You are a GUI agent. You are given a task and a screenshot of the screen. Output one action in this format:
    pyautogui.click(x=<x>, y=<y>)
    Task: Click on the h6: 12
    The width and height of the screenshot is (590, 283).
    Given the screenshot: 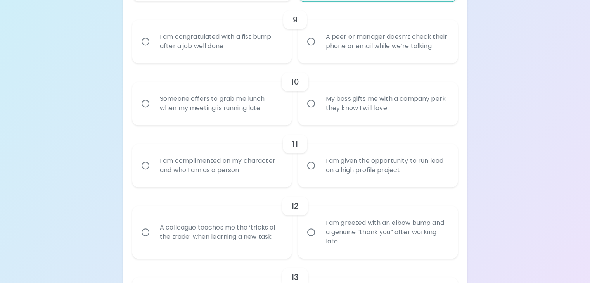 What is the action you would take?
    pyautogui.click(x=295, y=206)
    